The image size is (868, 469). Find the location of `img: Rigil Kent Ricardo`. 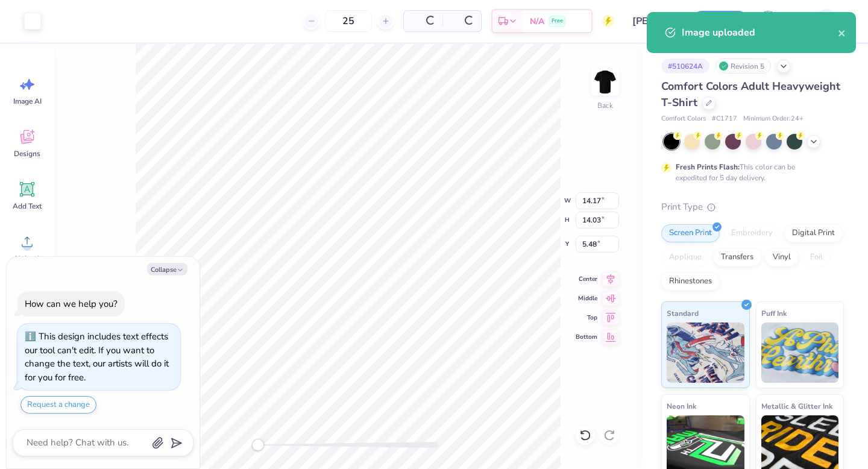

img: Rigil Kent Ricardo is located at coordinates (826, 21).